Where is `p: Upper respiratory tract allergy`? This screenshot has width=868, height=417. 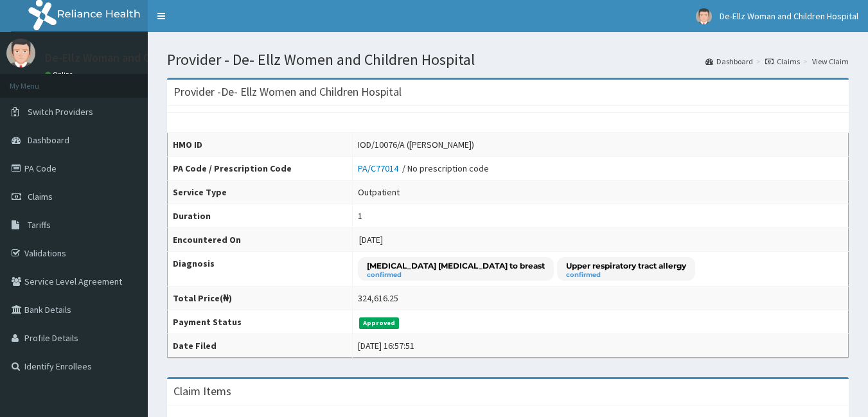 p: Upper respiratory tract allergy is located at coordinates (625, 265).